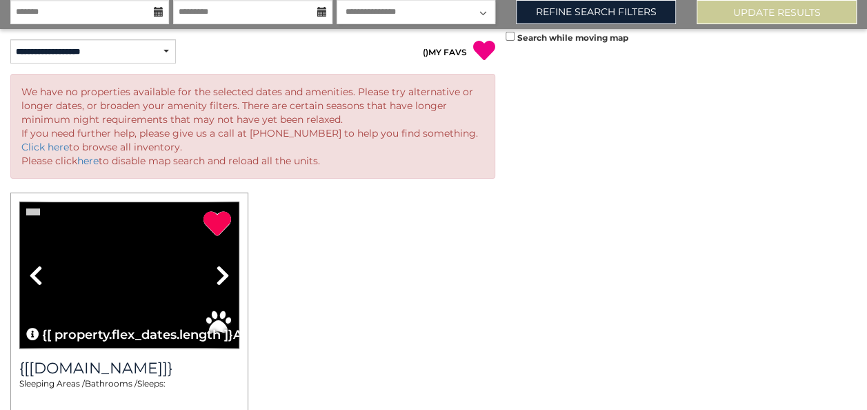 The height and width of the screenshot is (410, 867). Describe the element at coordinates (88, 161) in the screenshot. I see `a: here` at that location.